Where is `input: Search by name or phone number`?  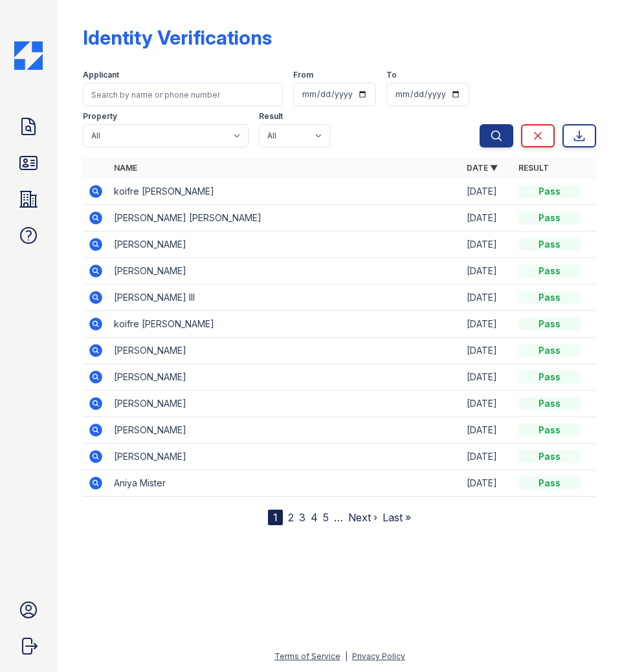 input: Search by name or phone number is located at coordinates (182, 94).